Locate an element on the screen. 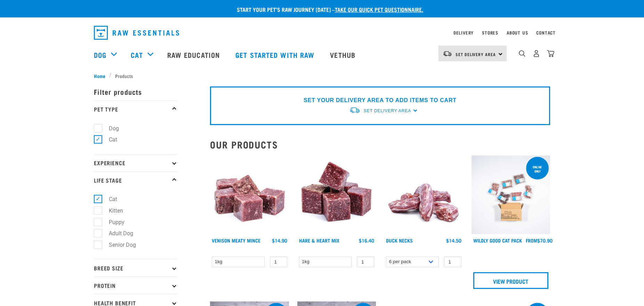 This screenshot has height=306, width=644. img: 1117 Venison Meat Mince 01 is located at coordinates (249, 195).